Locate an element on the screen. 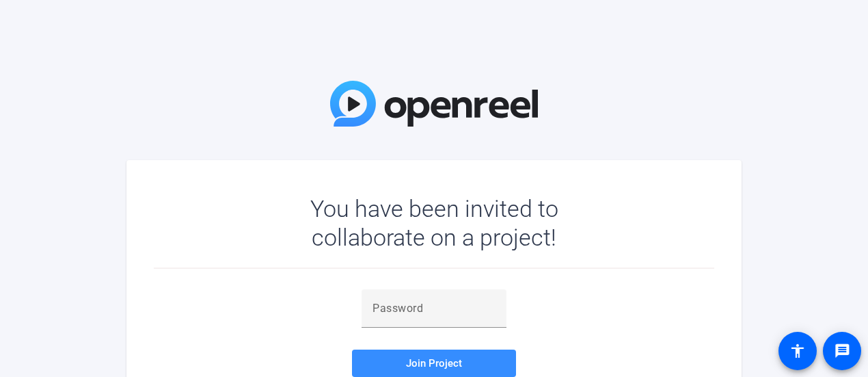 This screenshot has width=868, height=377. img: OpenReel Logo is located at coordinates (434, 103).